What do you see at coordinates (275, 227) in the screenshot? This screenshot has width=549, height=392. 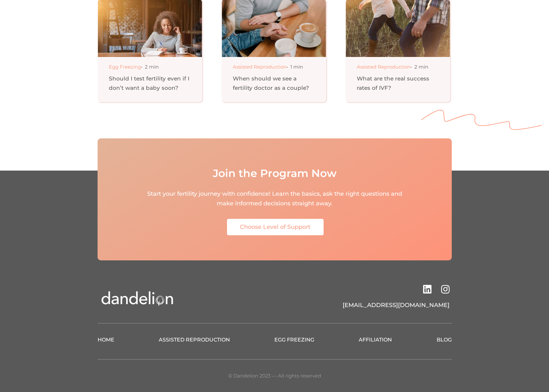 I see `a: Choose Level of Support` at bounding box center [275, 227].